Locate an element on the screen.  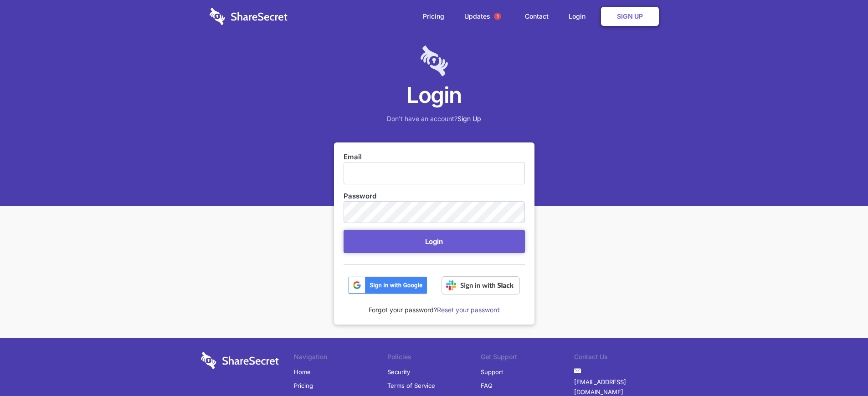
a: Security is located at coordinates (399, 372).